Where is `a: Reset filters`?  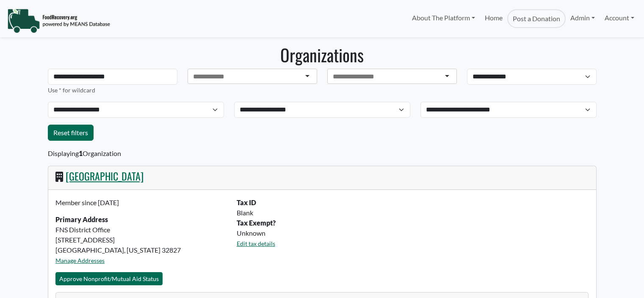
a: Reset filters is located at coordinates (71, 133).